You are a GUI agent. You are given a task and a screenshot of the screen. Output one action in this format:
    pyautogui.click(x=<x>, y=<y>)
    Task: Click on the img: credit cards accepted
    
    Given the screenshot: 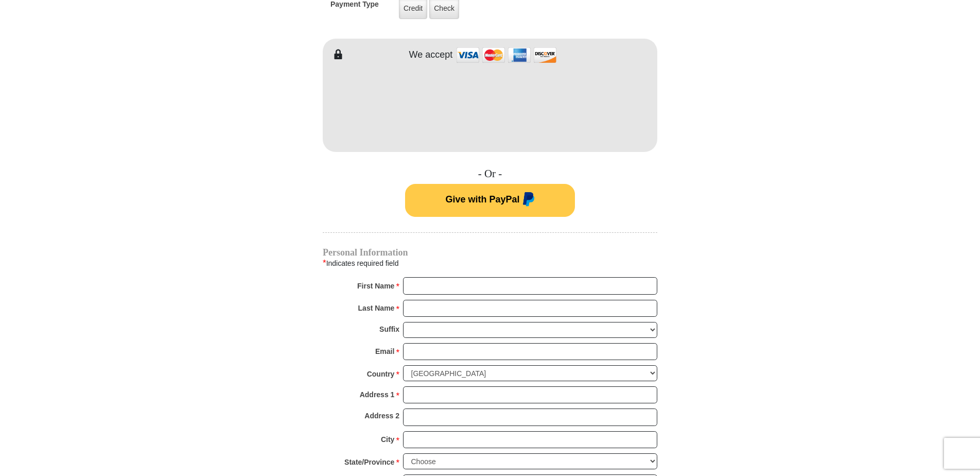 What is the action you would take?
    pyautogui.click(x=507, y=55)
    